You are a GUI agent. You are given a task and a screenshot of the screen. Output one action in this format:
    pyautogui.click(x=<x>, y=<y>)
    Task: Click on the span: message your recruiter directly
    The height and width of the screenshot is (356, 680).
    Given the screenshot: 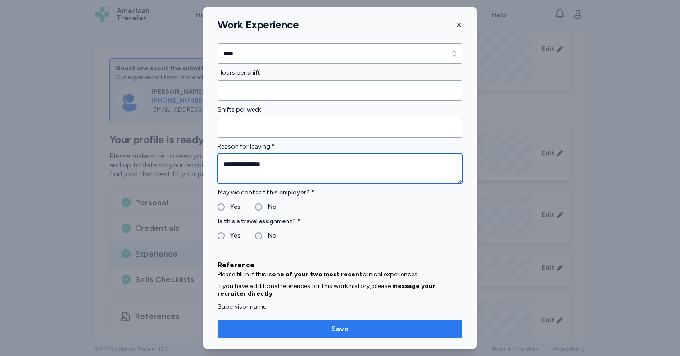 What is the action you would take?
    pyautogui.click(x=326, y=290)
    